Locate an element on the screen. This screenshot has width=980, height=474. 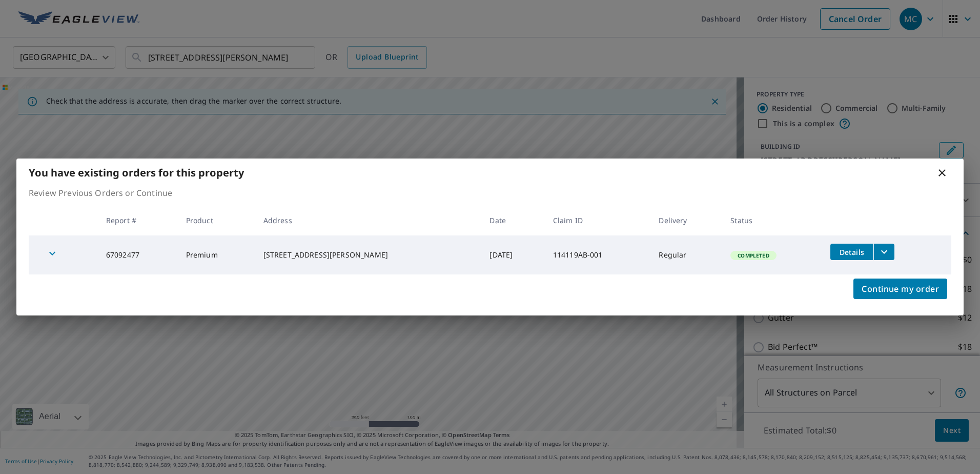
button: filesDropdownBtn-67092477 is located at coordinates (884, 252).